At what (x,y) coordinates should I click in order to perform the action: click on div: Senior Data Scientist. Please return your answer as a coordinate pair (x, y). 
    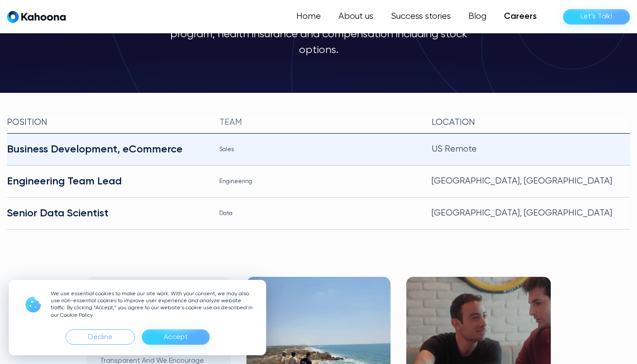
    Looking at the image, I should click on (106, 213).